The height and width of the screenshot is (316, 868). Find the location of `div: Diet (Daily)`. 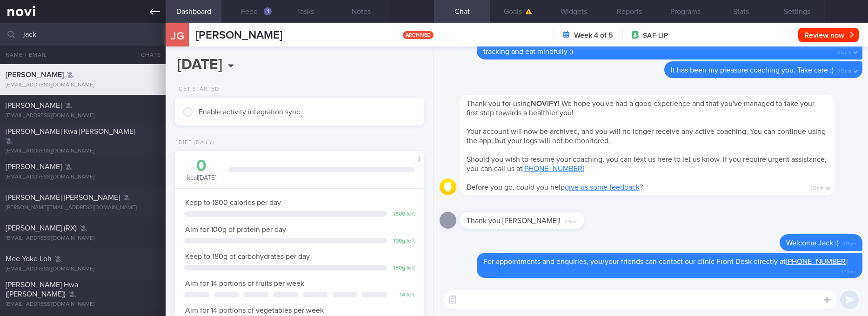

div: Diet (Daily) is located at coordinates (194, 142).